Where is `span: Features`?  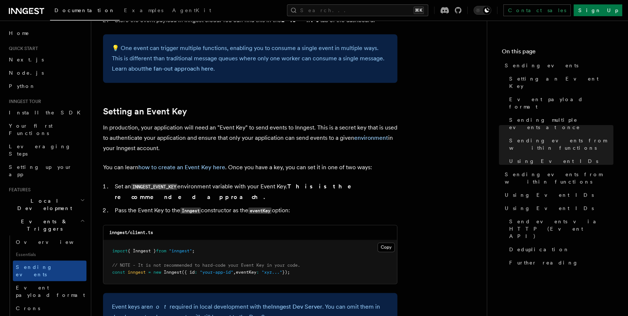
span: Features is located at coordinates (18, 190).